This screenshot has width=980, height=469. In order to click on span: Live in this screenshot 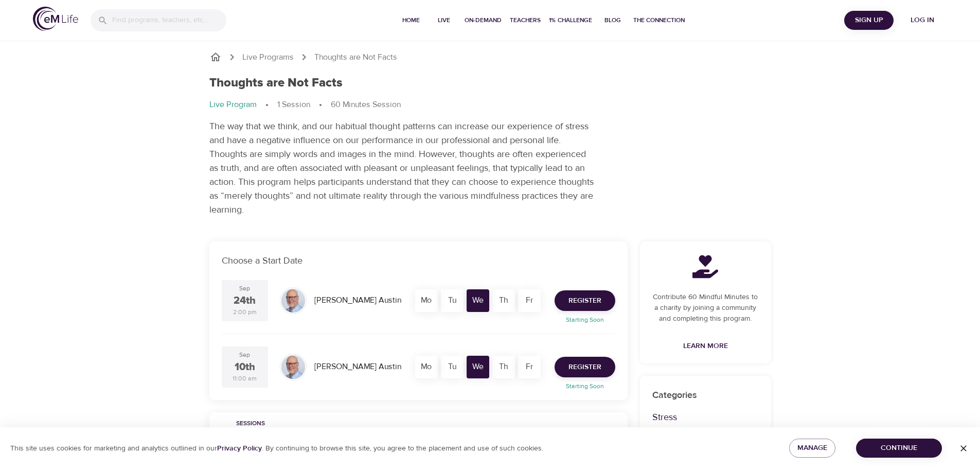, I will do `click(444, 20)`.